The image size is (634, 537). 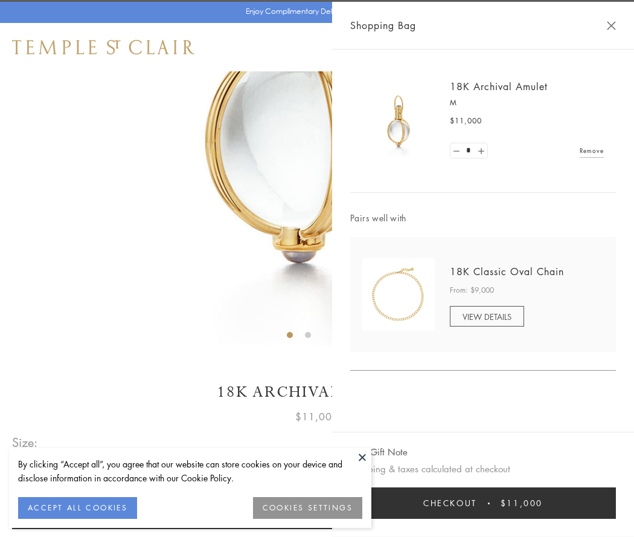 I want to click on div: By clicking “Accept all”, you agree that our website can store cookies on your device and disclos..., so click(x=190, y=471).